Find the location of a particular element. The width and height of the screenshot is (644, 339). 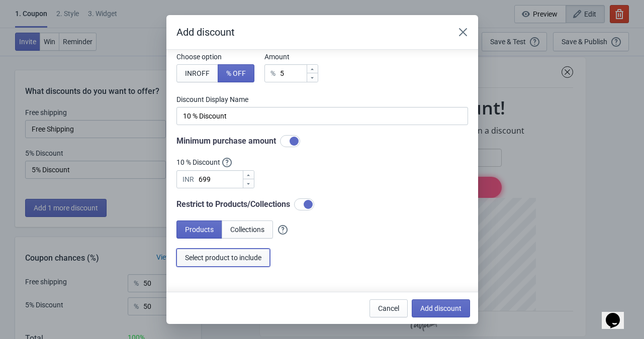

div: INR is located at coordinates (188, 179).